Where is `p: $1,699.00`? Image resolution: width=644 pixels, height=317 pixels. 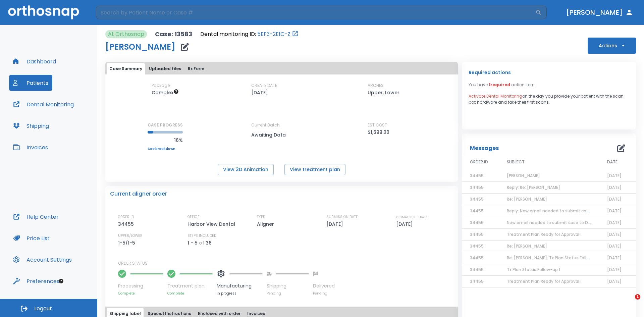 p: $1,699.00 is located at coordinates (378, 132).